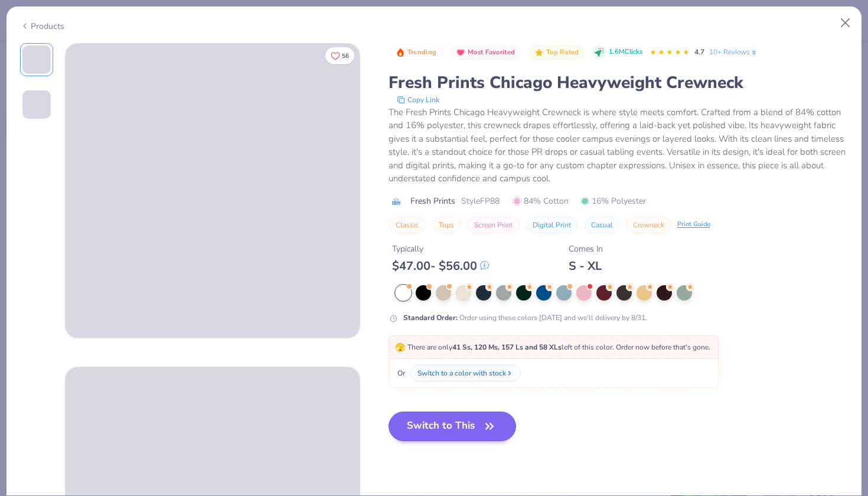  I want to click on button: Tops, so click(446, 225).